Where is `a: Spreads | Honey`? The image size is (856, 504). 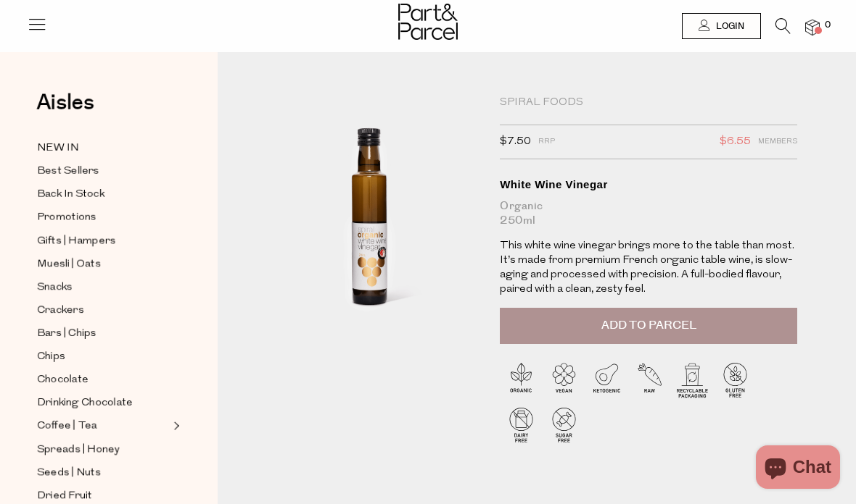 a: Spreads | Honey is located at coordinates (103, 449).